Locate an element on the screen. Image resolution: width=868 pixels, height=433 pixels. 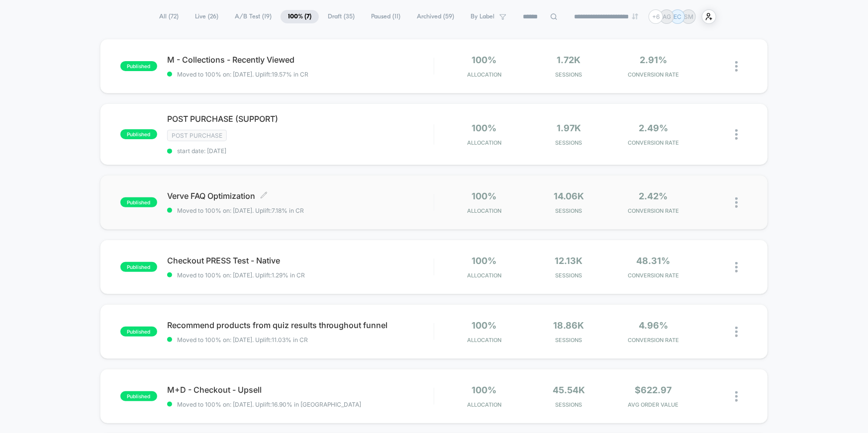
span: 100% ( 7 ) is located at coordinates (300, 16).